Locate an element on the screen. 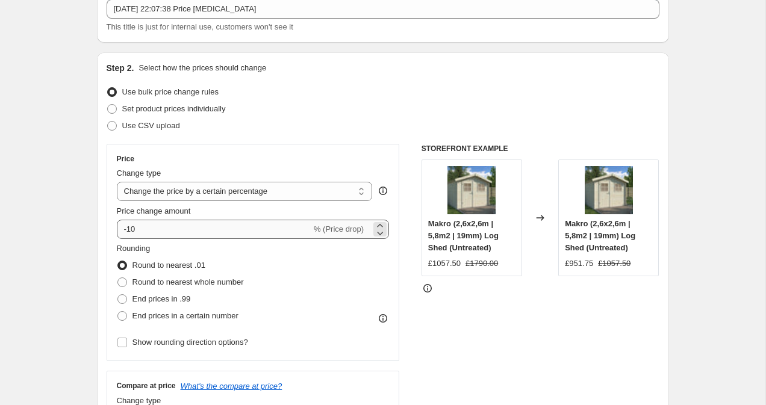  div: £1057.50 is located at coordinates (444, 264).